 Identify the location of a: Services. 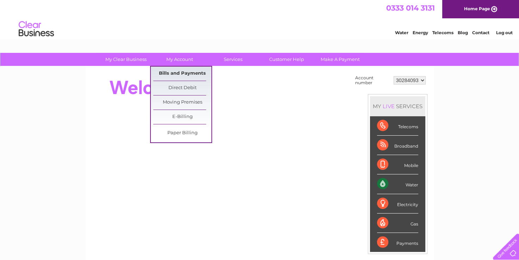
(233, 59).